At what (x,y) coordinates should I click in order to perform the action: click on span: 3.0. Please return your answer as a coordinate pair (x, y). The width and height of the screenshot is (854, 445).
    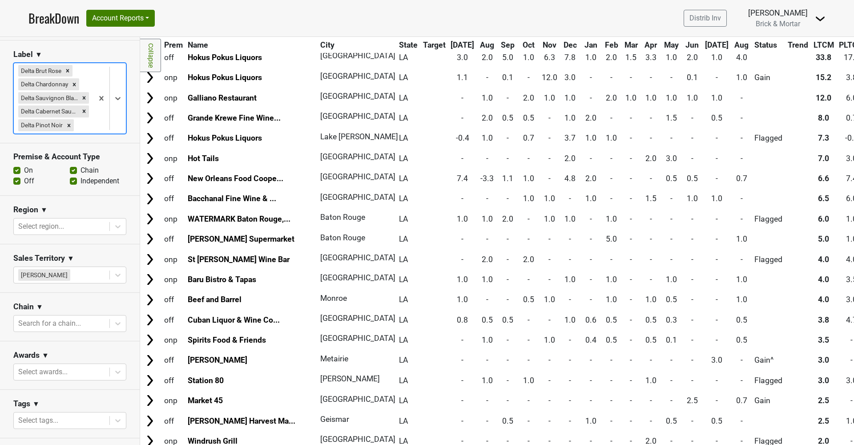
    Looking at the image, I should click on (462, 57).